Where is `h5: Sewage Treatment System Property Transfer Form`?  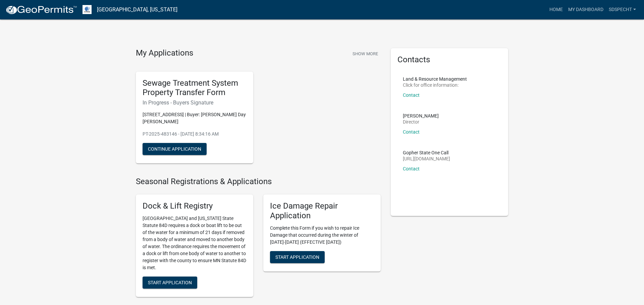 h5: Sewage Treatment System Property Transfer Form is located at coordinates (195, 88).